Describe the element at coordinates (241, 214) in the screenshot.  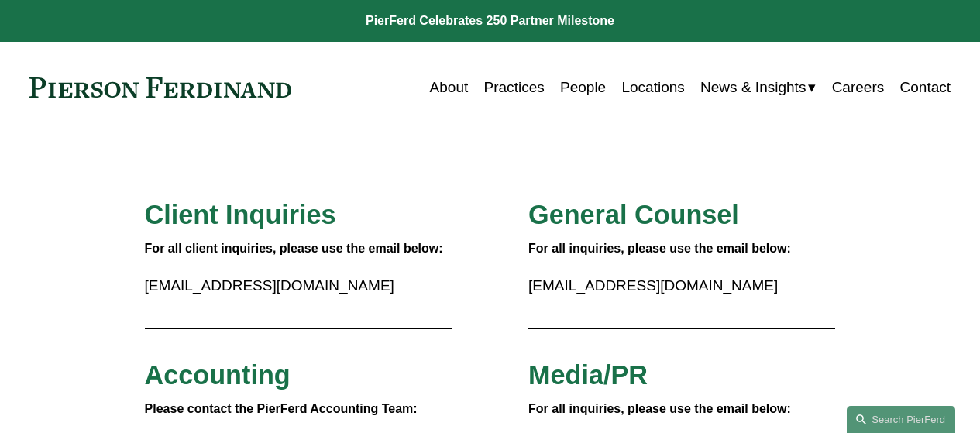
I see `span: Client Inquiries` at that location.